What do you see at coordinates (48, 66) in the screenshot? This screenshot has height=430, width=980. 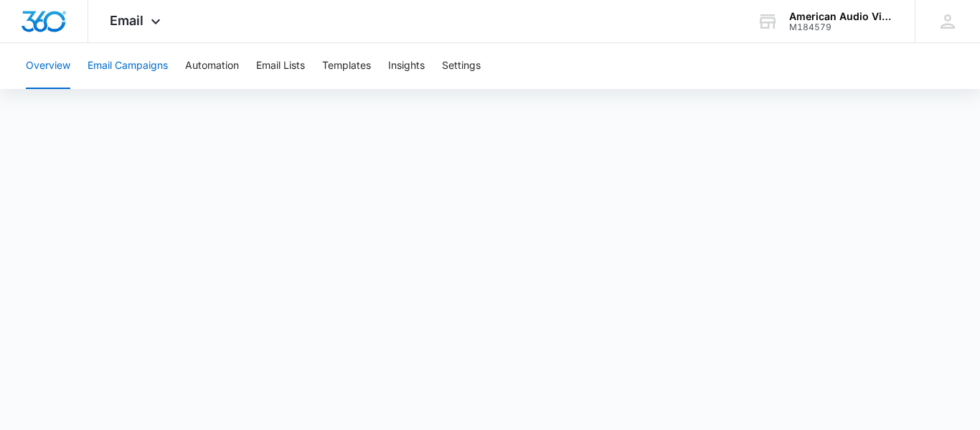 I see `button: Overview` at bounding box center [48, 66].